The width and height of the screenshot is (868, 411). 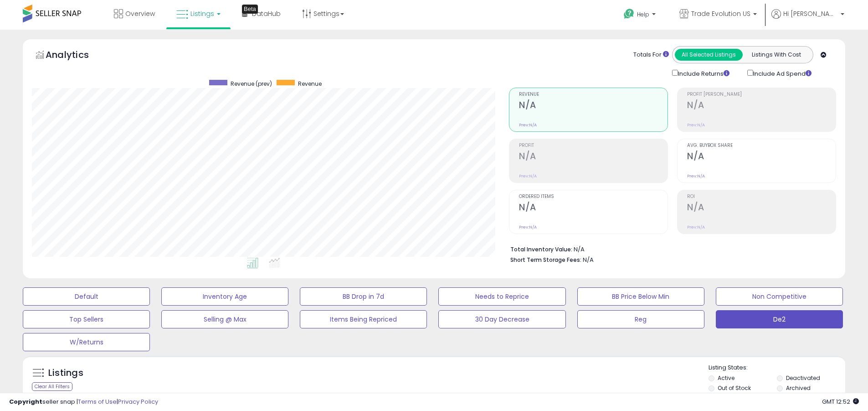 I want to click on li: N/A, so click(x=670, y=249).